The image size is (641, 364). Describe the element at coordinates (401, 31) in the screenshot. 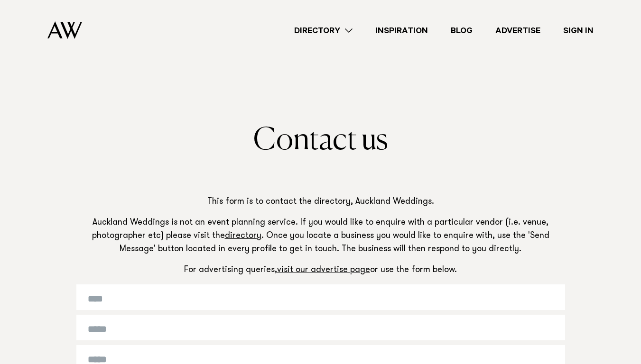

I see `a: Inspiration` at that location.